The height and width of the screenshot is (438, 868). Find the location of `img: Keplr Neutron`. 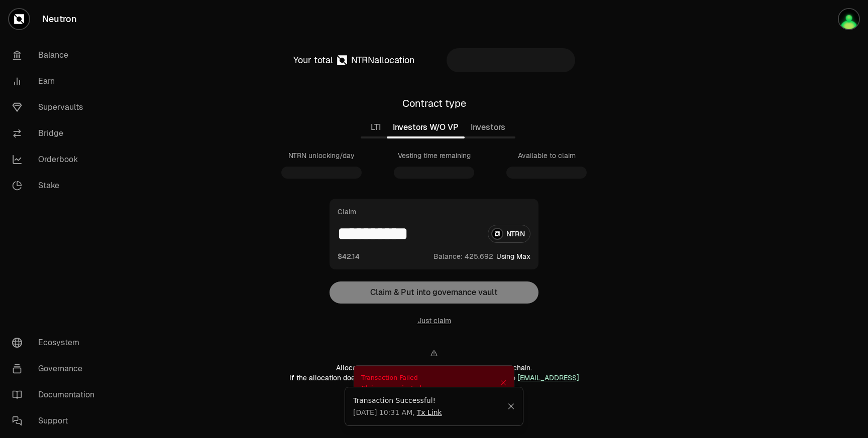

img: Keplr Neutron is located at coordinates (849, 19).